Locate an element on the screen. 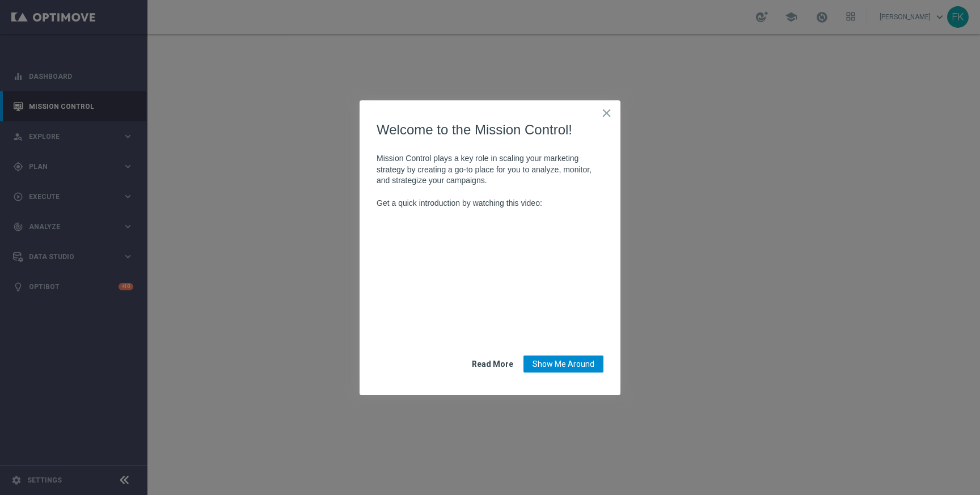  p: Mission Control plays a key role in scaling your marketing strategy by creating a go-to place for... is located at coordinates (490, 170).